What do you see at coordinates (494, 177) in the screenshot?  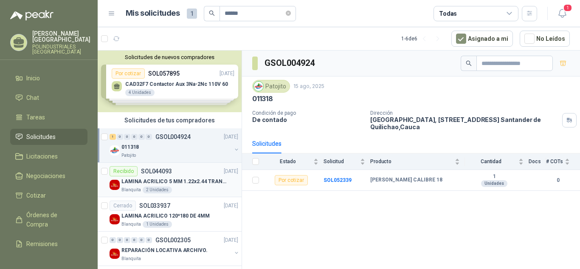 I see `b: 1` at bounding box center [494, 177].